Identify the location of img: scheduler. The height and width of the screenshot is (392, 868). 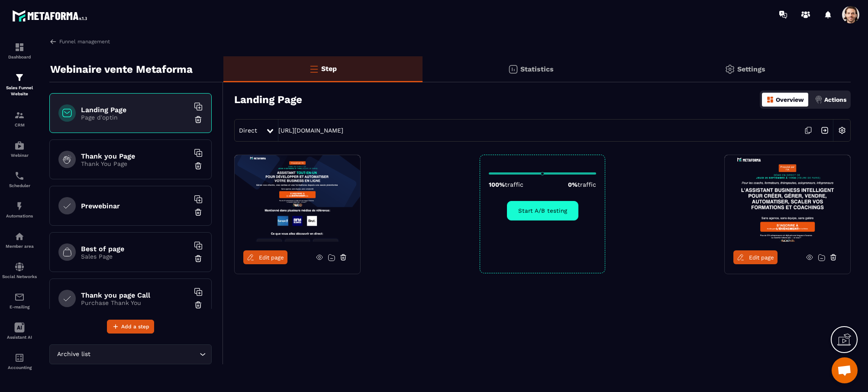
(20, 176).